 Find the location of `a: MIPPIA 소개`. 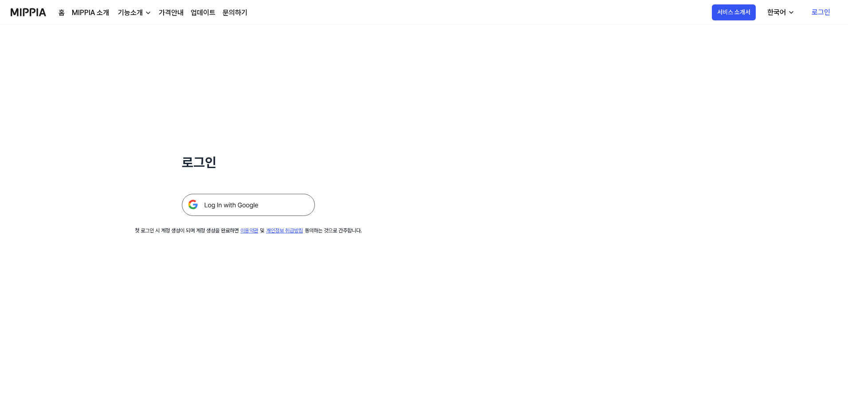

a: MIPPIA 소개 is located at coordinates (91, 13).